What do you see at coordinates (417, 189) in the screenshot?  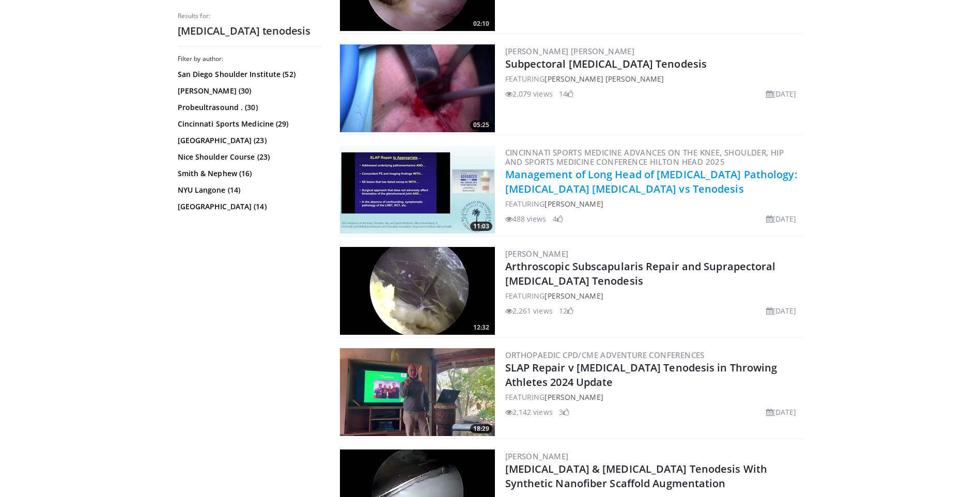 I see `a: 11:03` at bounding box center [417, 189].